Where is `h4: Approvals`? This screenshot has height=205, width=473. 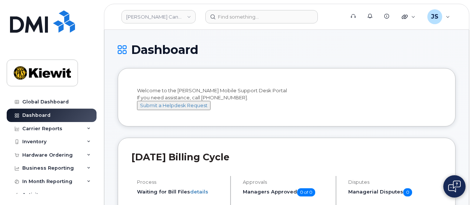 h4: Approvals is located at coordinates (286, 182).